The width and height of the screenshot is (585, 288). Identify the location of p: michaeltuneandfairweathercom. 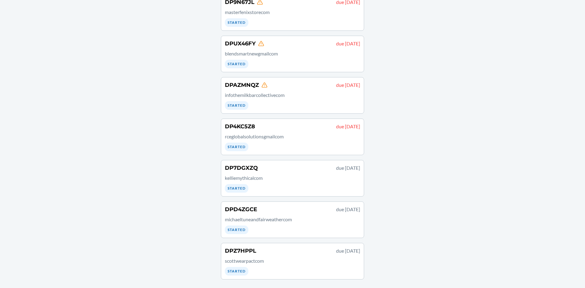
(292, 219).